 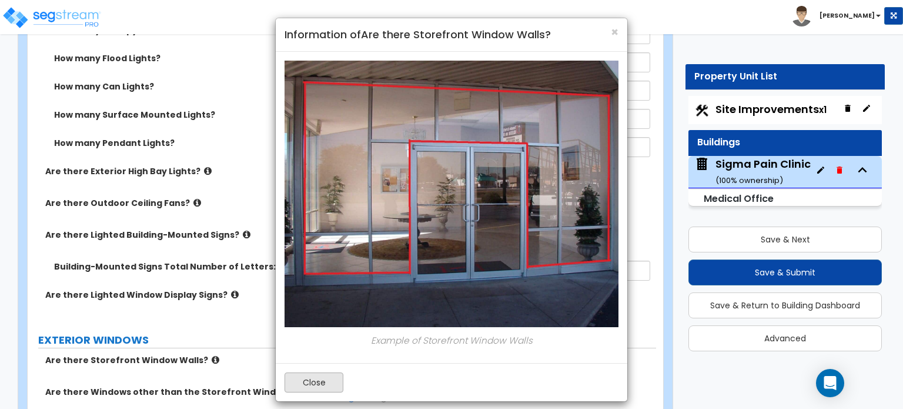 What do you see at coordinates (831, 383) in the screenshot?
I see `div: Open Intercom Messenger` at bounding box center [831, 383].